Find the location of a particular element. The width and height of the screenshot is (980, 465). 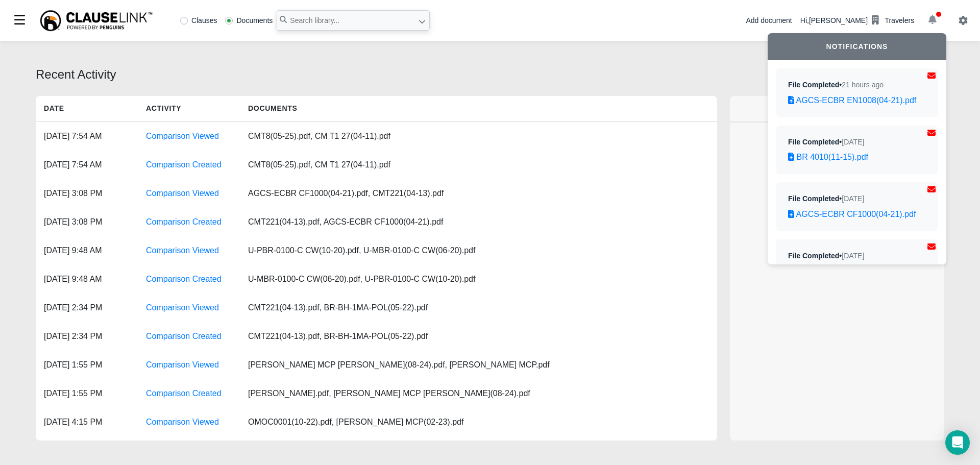

h6: Activity Details is located at coordinates (837, 109).